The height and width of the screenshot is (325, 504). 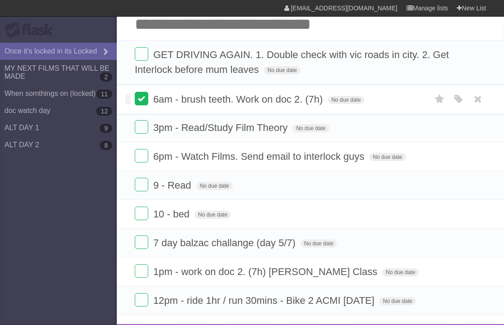 I want to click on span: 6am - brush teeth. Work on doc 2. (7h), so click(x=239, y=99).